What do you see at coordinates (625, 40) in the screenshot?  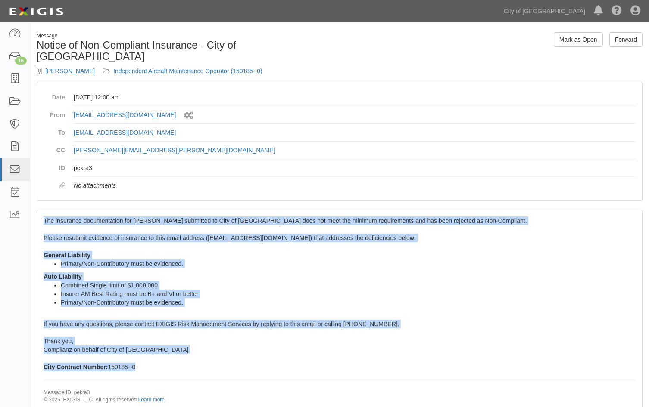 I see `a: Forward` at bounding box center [625, 40].